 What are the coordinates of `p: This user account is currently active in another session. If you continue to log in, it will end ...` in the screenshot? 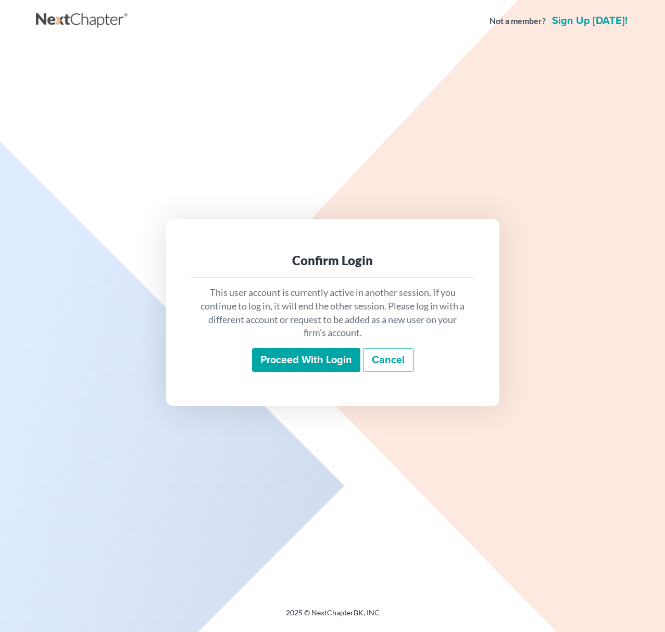 It's located at (333, 313).